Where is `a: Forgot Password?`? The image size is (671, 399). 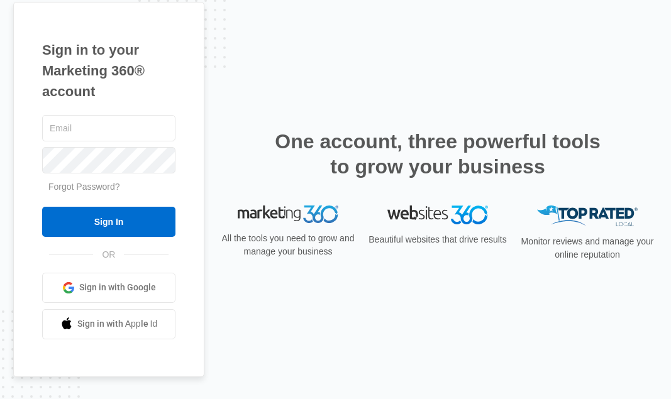
a: Forgot Password? is located at coordinates (84, 187).